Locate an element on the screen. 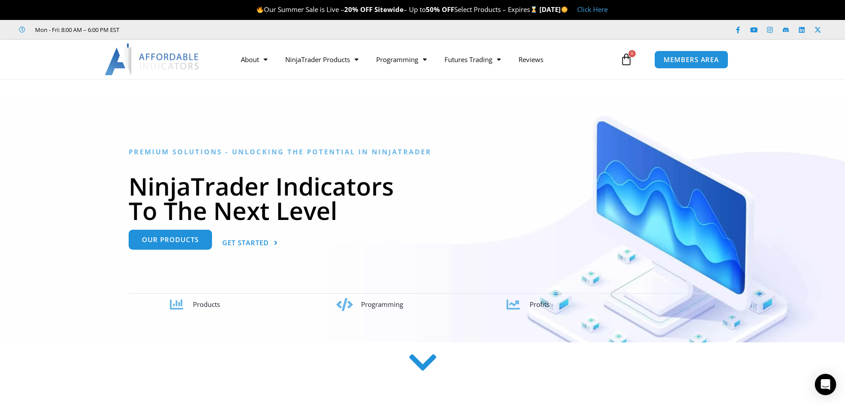 This screenshot has height=404, width=845. span: Get Started is located at coordinates (245, 243).